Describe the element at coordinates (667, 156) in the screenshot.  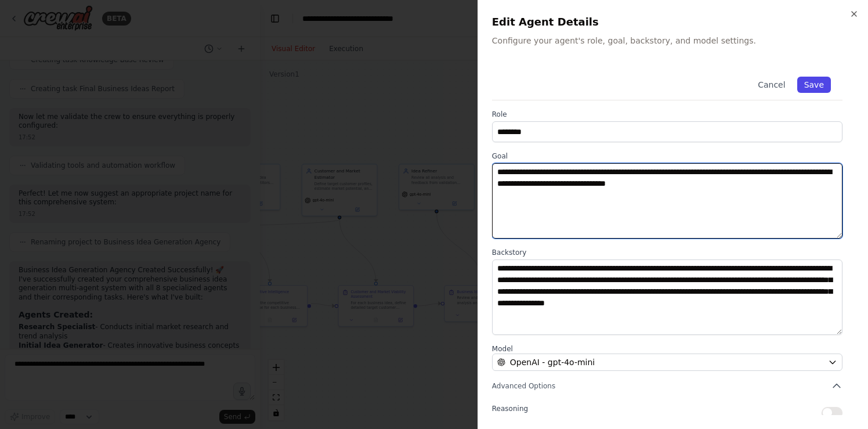
I see `label: Goal` at that location.